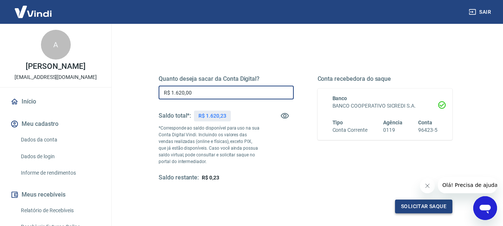  I want to click on p: R$ 1.620,23, so click(212, 116).